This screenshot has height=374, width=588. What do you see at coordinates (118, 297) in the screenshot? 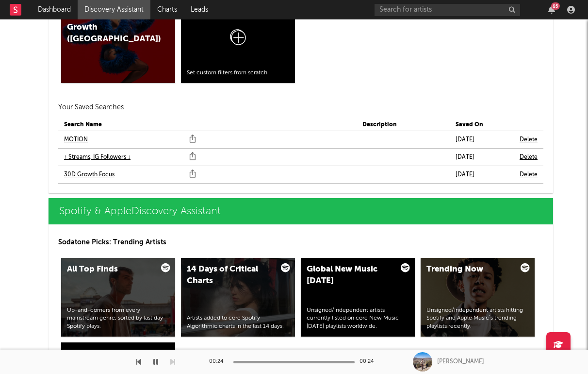
I see `a: All Top FindsUp-and-comers from every mainstream genre, sorted by last day Spotify plays.` at bounding box center [118, 297].